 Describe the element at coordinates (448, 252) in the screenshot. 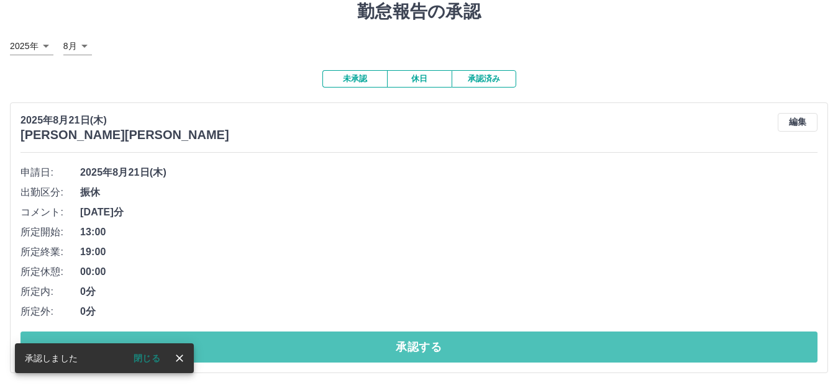

I see `span: 19:00` at that location.